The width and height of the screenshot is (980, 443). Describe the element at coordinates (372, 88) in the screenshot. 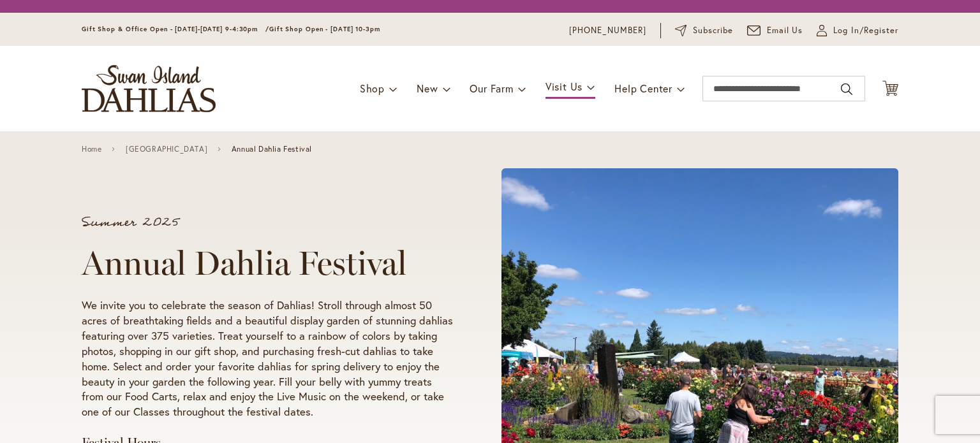

I see `span: Shop` at that location.